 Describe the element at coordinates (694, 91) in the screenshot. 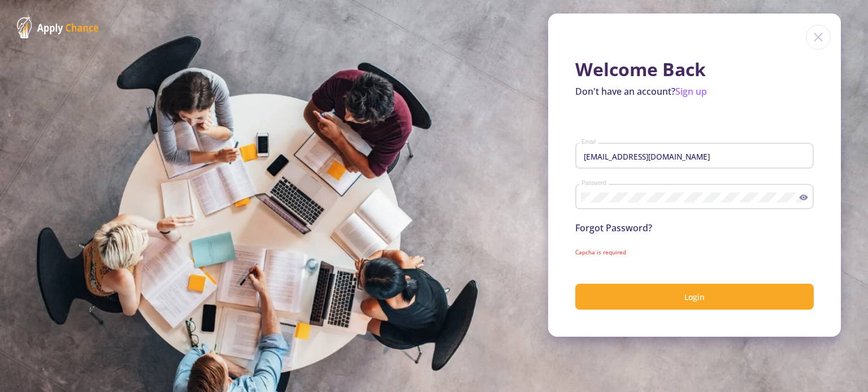

I see `p: Don't have an account?` at that location.